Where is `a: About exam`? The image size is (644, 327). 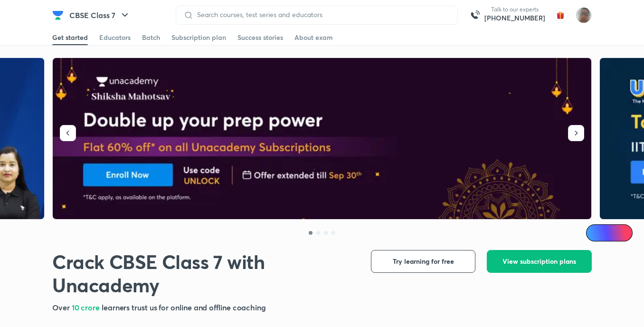 a: About exam is located at coordinates (314, 38).